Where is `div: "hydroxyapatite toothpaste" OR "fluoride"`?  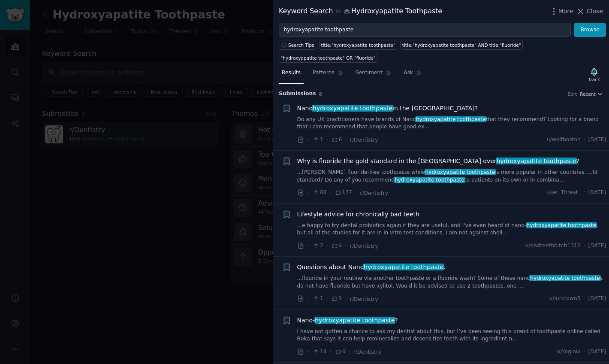
div: "hydroxyapatite toothpaste" OR "fluoride" is located at coordinates (328, 58).